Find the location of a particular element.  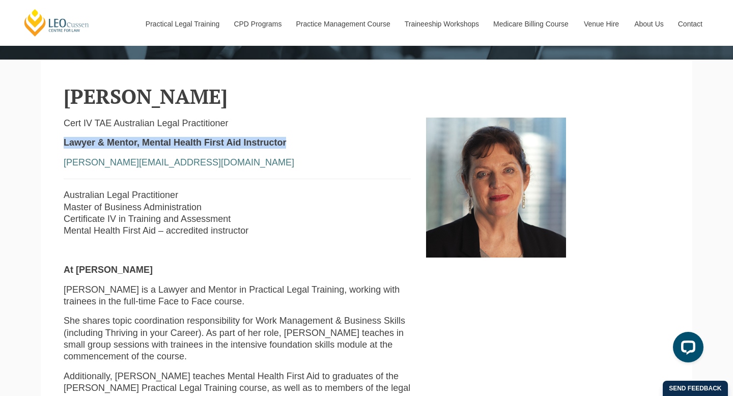

a: CPD Programs is located at coordinates (257, 24).